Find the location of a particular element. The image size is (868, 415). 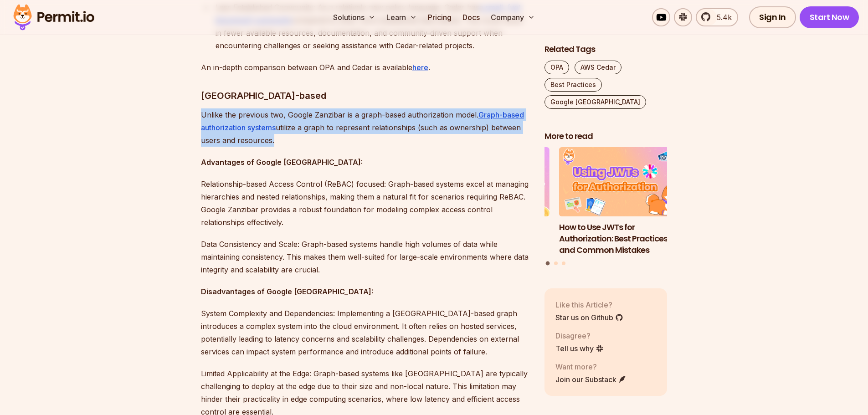

a: AWS Cedar is located at coordinates (598, 67).